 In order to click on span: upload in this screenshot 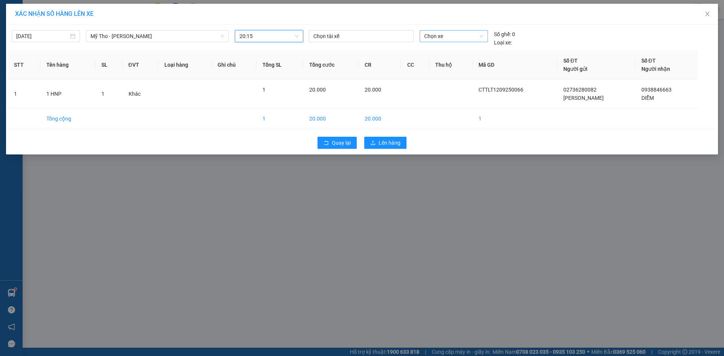, I will do `click(373, 143)`.